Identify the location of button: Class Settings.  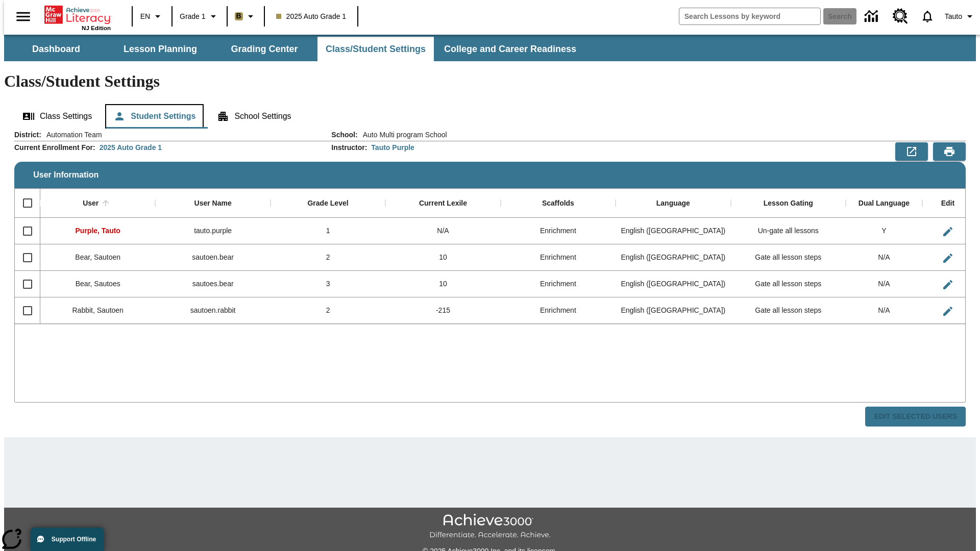
(57, 117).